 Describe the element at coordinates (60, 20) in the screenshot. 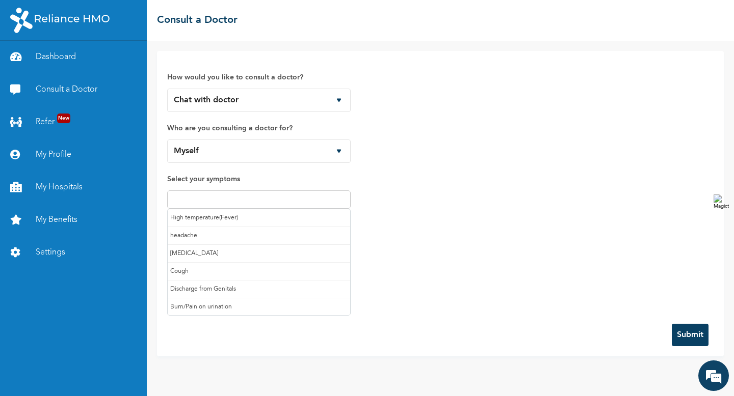

I see `img: RelianceHMO's Logo` at that location.